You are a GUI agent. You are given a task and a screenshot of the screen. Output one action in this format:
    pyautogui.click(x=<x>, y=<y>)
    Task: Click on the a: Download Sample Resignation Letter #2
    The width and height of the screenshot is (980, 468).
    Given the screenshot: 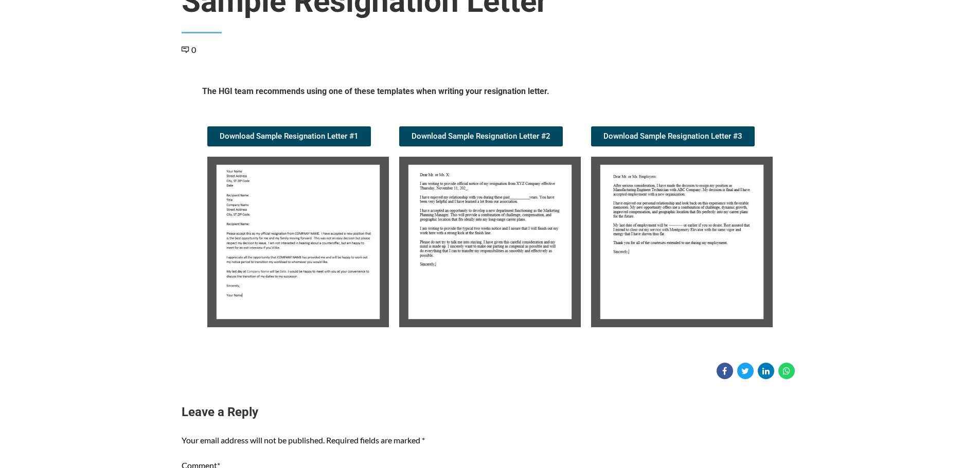 What is the action you would take?
    pyautogui.click(x=481, y=136)
    